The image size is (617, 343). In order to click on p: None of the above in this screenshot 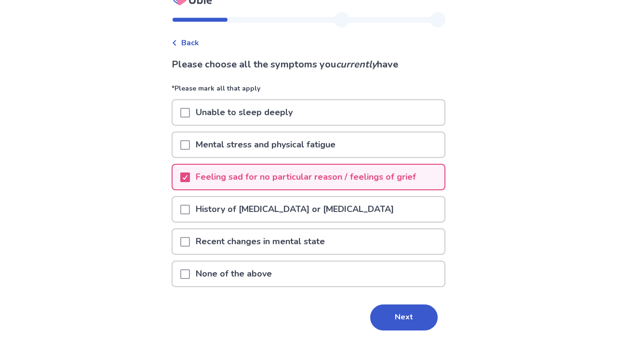, I will do `click(234, 274)`.